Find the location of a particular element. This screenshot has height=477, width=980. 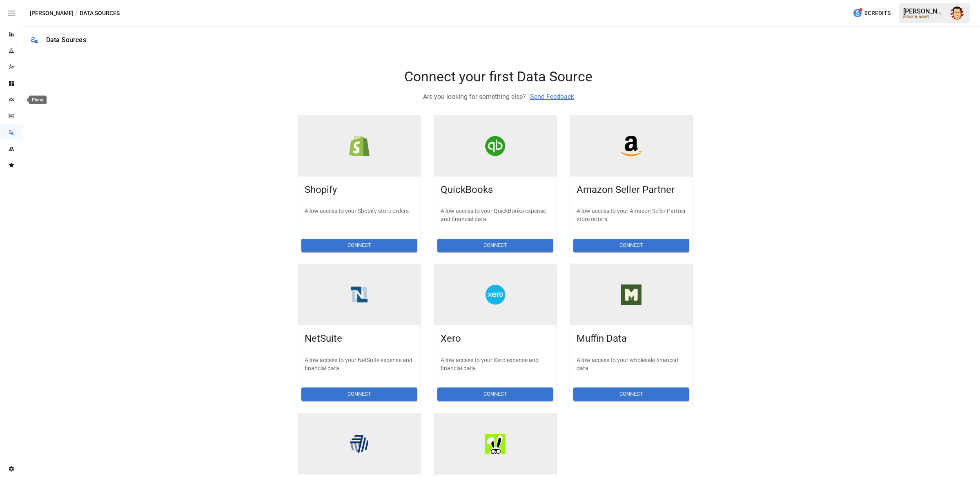

div: Austin Gardner-Smith is located at coordinates (957, 13).